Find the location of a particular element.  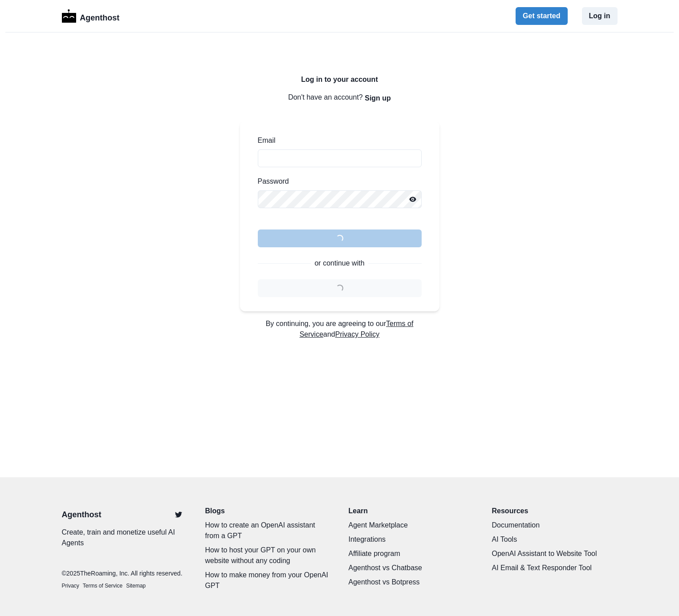

p: Don't have an account? is located at coordinates (340, 98).